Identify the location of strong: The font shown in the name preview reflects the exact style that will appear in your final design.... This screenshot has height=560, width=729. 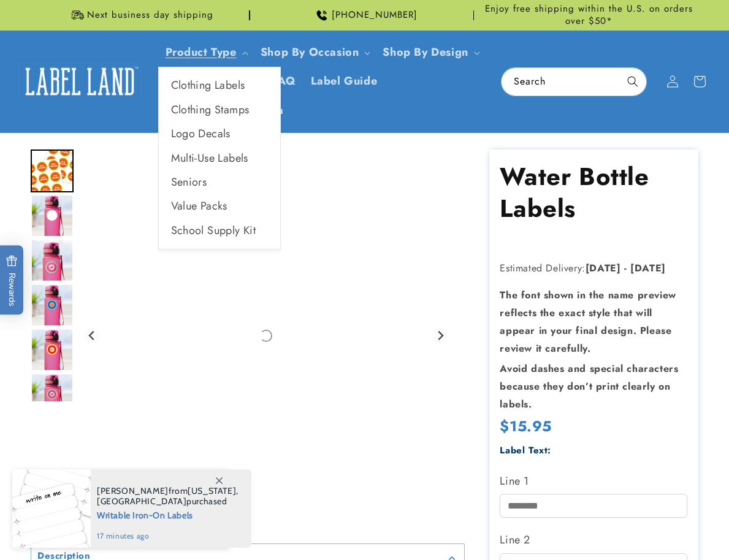
(587, 321).